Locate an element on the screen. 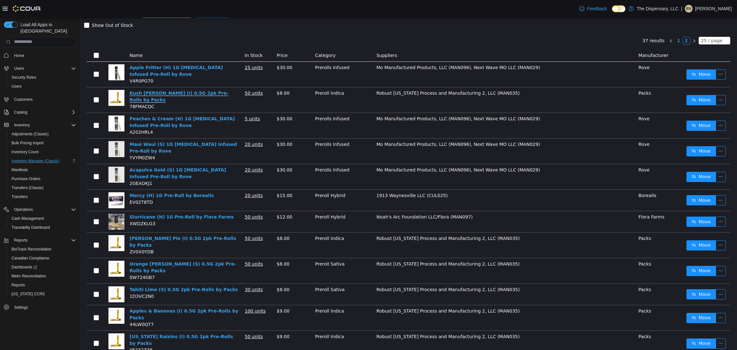 The height and width of the screenshot is (350, 737). i: icon: down is located at coordinates (646, 23).